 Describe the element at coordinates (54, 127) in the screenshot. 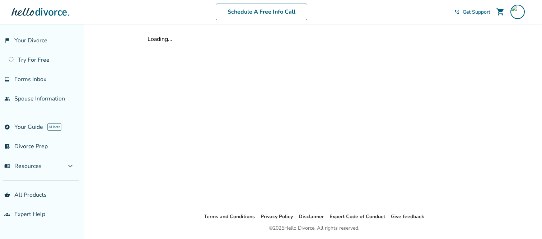

I see `span: AI beta` at that location.